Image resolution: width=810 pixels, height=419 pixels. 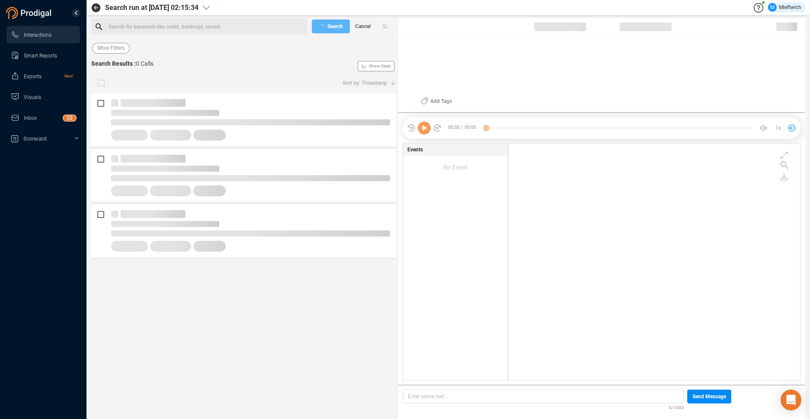 I want to click on span: 0 Calls, so click(x=144, y=64).